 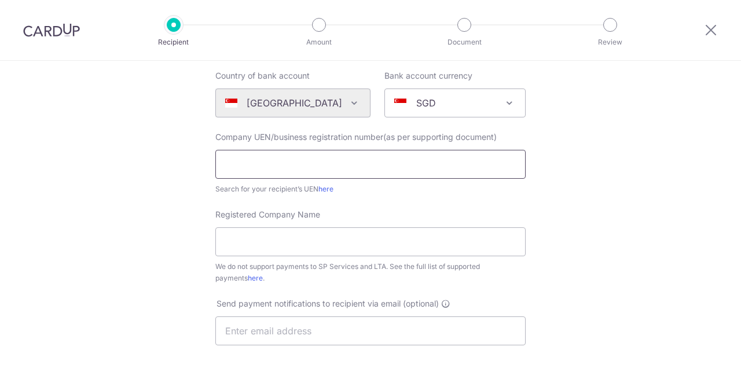 What do you see at coordinates (327, 304) in the screenshot?
I see `span: Send payment notifications to recipient via email (optional)` at bounding box center [327, 304].